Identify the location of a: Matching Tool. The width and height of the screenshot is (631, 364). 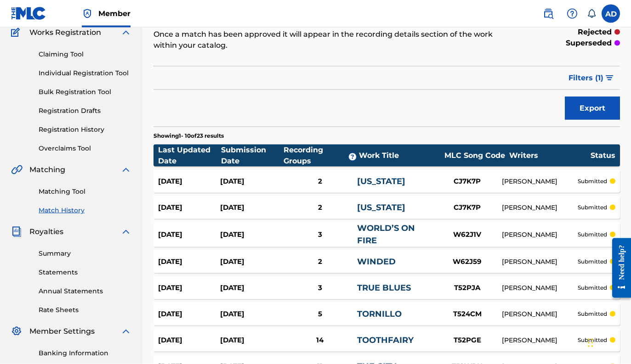
(85, 191).